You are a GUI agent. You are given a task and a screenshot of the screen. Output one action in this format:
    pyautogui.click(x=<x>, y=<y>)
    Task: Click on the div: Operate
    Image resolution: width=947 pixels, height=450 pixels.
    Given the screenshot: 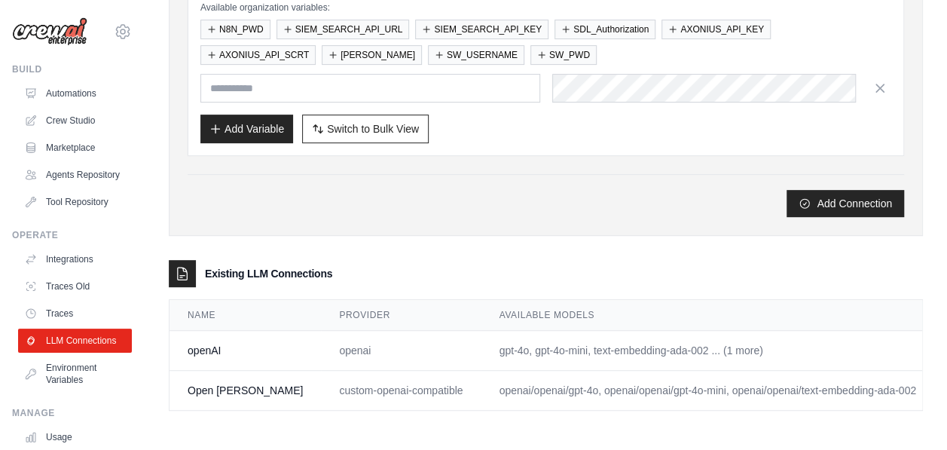 What is the action you would take?
    pyautogui.click(x=72, y=235)
    